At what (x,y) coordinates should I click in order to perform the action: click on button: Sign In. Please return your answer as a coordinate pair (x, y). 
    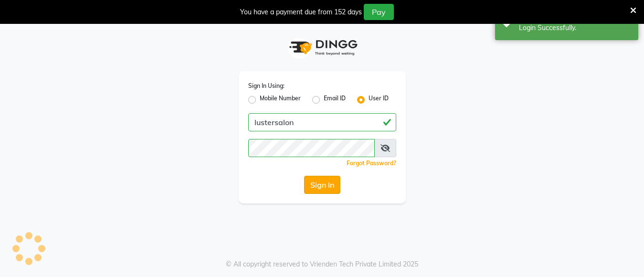
    Looking at the image, I should click on (322, 185).